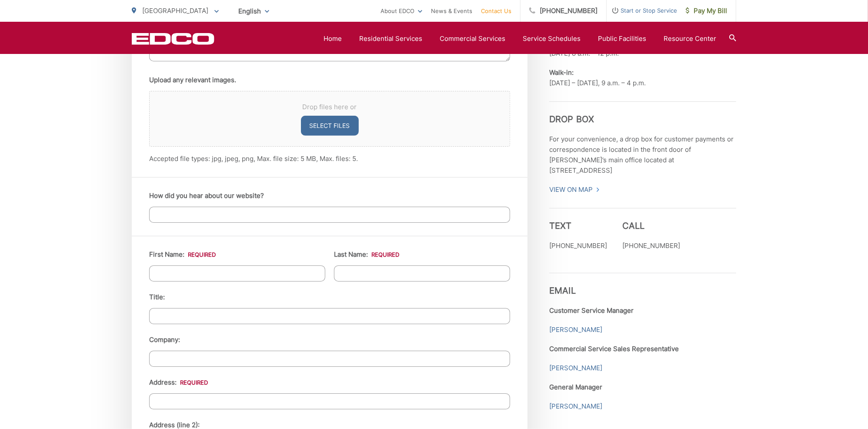 This screenshot has width=868, height=429. What do you see at coordinates (401, 11) in the screenshot?
I see `a: About EDCO` at bounding box center [401, 11].